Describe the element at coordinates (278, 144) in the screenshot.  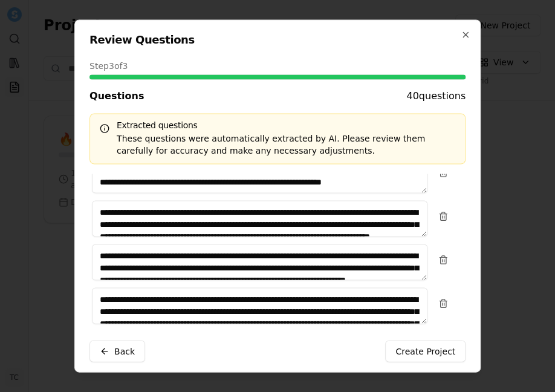
I see `div: These questions were automatically extracted by AI. Please review them carefully for accuracy and...` at that location.